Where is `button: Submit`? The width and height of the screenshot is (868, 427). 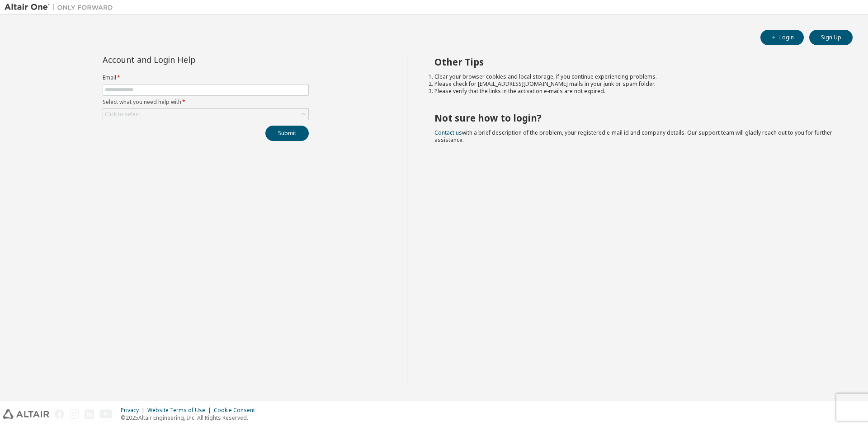
button: Submit is located at coordinates (287, 134).